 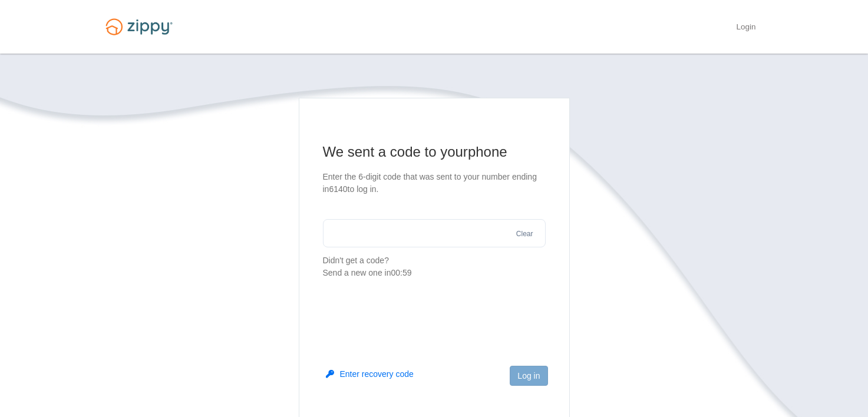 I want to click on button: Clear, so click(x=525, y=234).